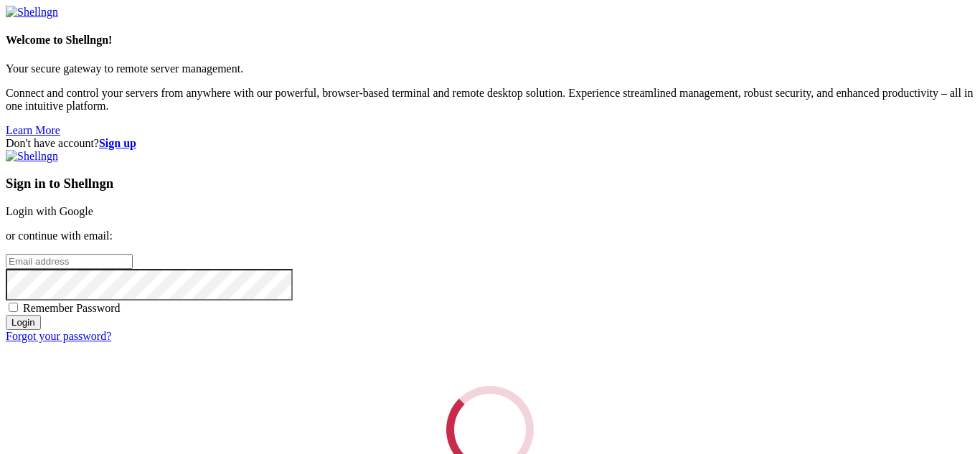 Image resolution: width=980 pixels, height=454 pixels. Describe the element at coordinates (490, 69) in the screenshot. I see `p: Your secure gateway to remote server management.` at that location.